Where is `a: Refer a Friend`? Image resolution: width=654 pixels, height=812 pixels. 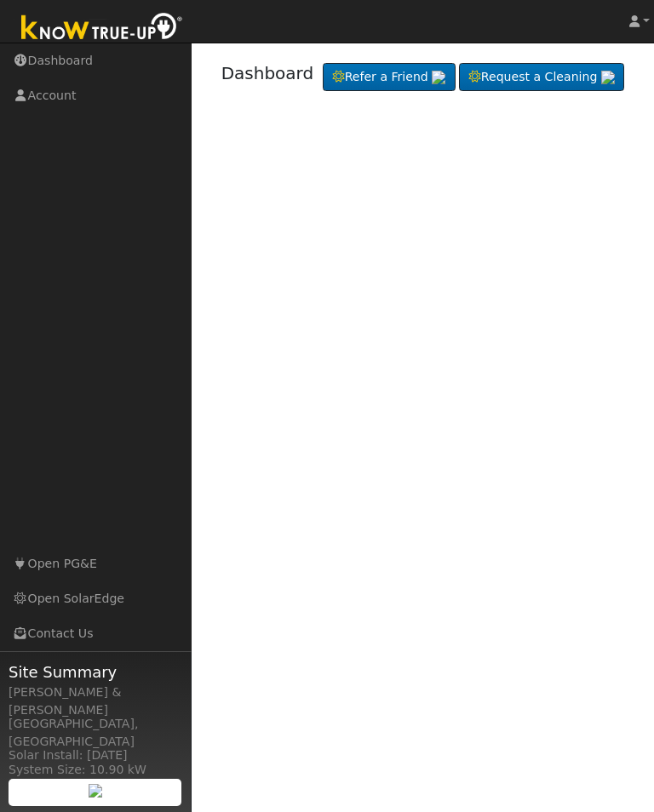 a: Refer a Friend is located at coordinates (389, 78).